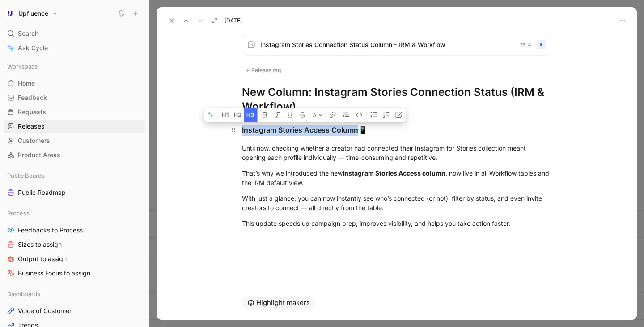 The height and width of the screenshot is (327, 644). I want to click on span: Customers, so click(34, 140).